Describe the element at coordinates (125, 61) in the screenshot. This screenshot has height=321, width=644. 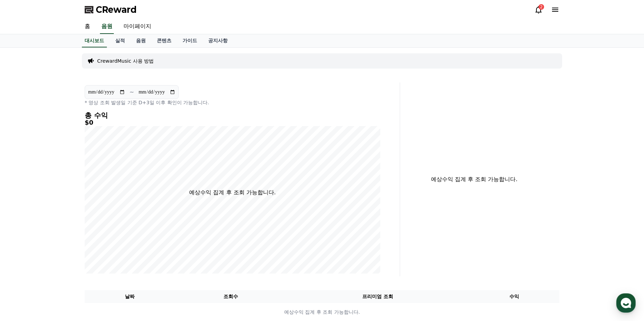
I see `p: CrewardMusic 사용 방법` at that location.